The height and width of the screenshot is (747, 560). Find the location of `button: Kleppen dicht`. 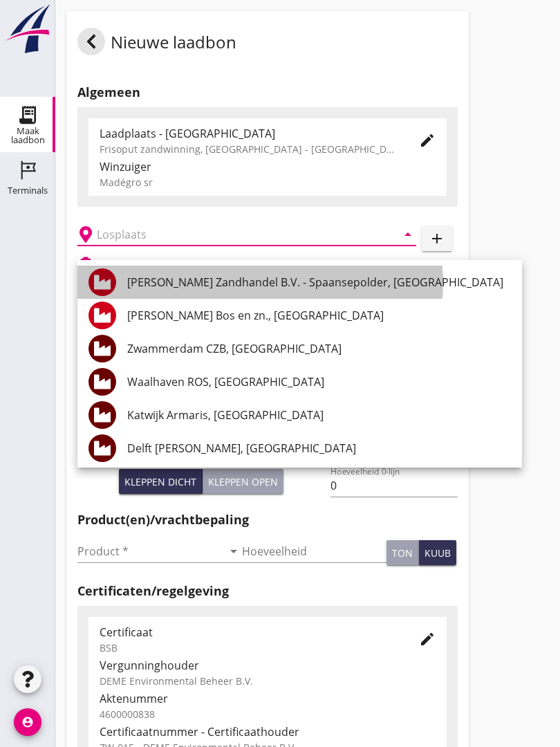

button: Kleppen dicht is located at coordinates (161, 481).